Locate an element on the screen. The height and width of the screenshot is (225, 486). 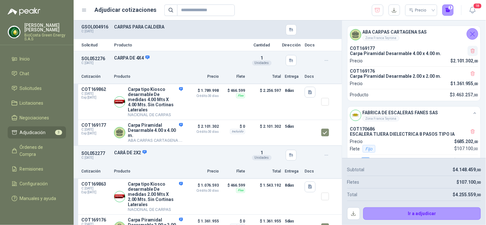
p: 8 días is located at coordinates (293, 185).